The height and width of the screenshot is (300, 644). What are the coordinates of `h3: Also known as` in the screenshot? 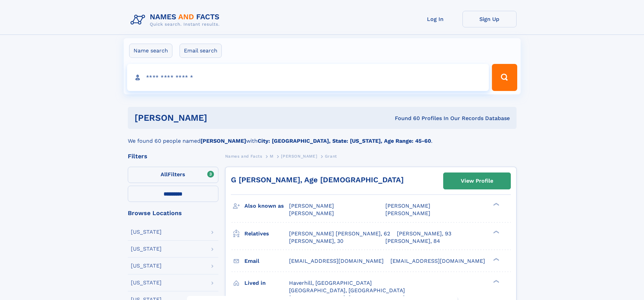 It's located at (267, 206).